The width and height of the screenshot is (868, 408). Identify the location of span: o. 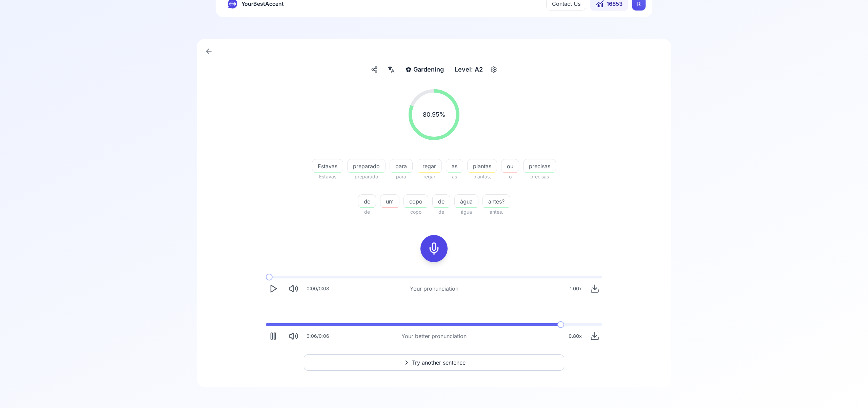
(510, 177).